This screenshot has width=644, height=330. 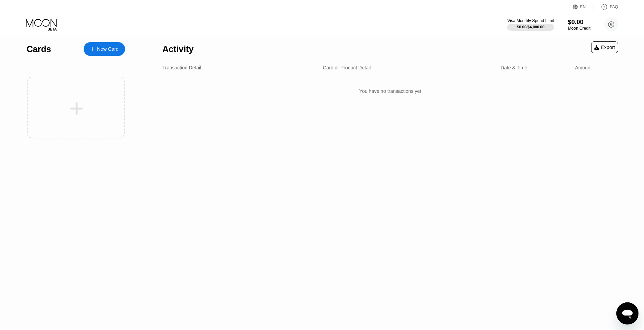 What do you see at coordinates (530, 27) in the screenshot?
I see `div: $0.00 / $4,000.00` at bounding box center [530, 27].